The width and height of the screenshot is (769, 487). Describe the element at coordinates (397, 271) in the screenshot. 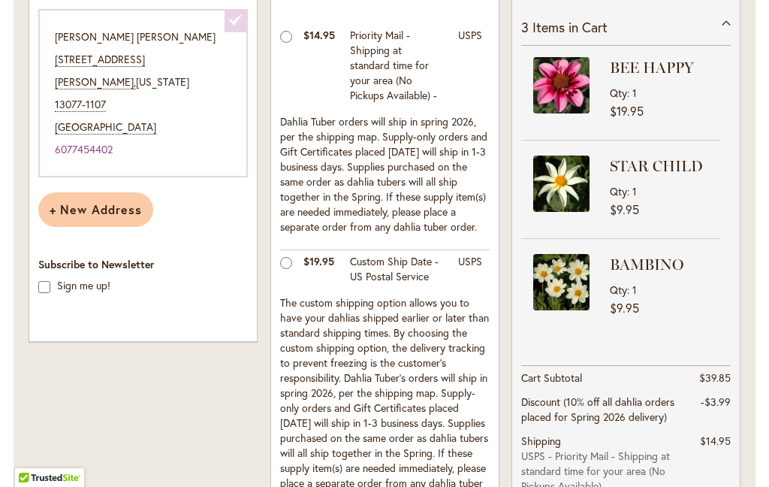

I see `td: Custom Ship Date - US Postal Service` at that location.